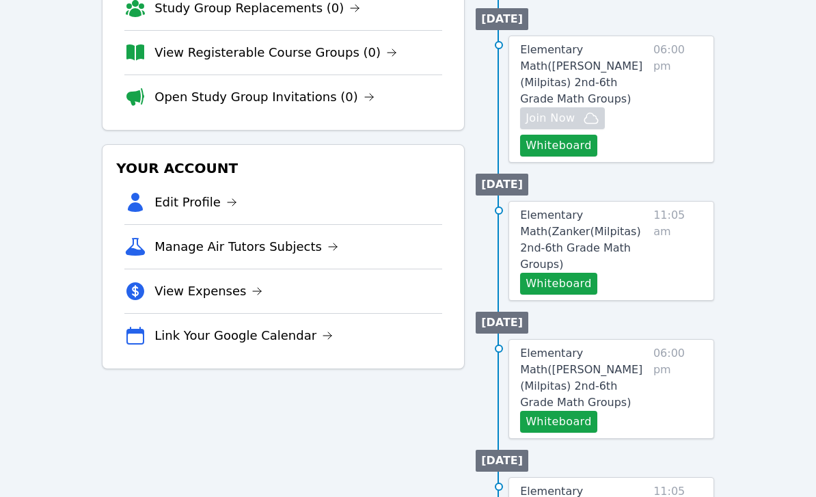 The image size is (816, 497). What do you see at coordinates (246, 247) in the screenshot?
I see `a: Manage Air Tutors Subjects` at bounding box center [246, 247].